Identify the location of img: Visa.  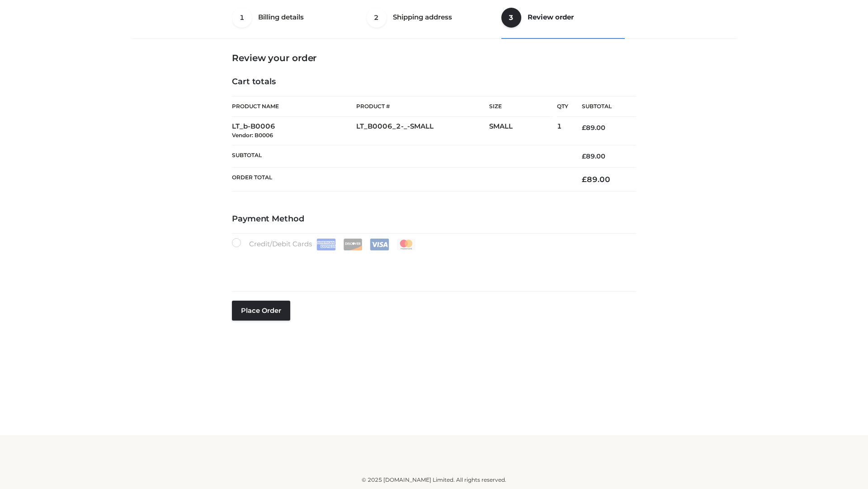
(379, 244).